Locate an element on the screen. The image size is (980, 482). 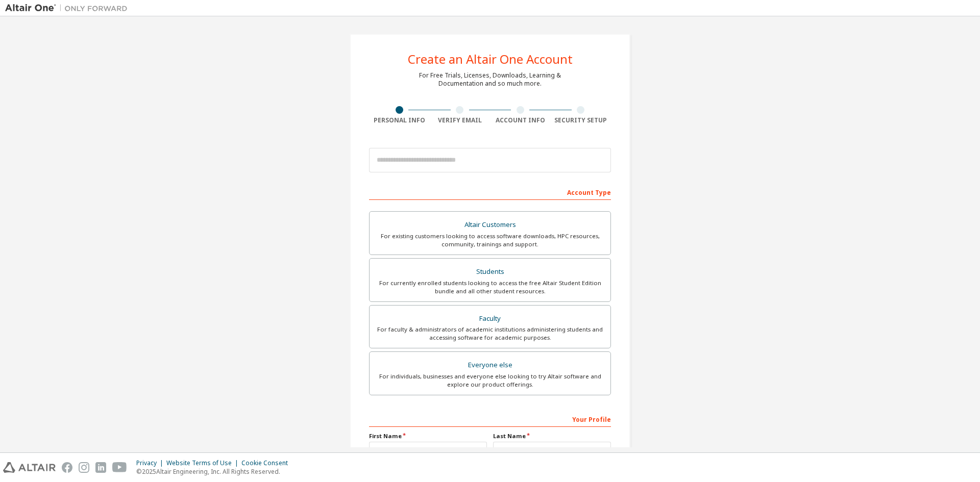
div: Privacy is located at coordinates (151, 463).